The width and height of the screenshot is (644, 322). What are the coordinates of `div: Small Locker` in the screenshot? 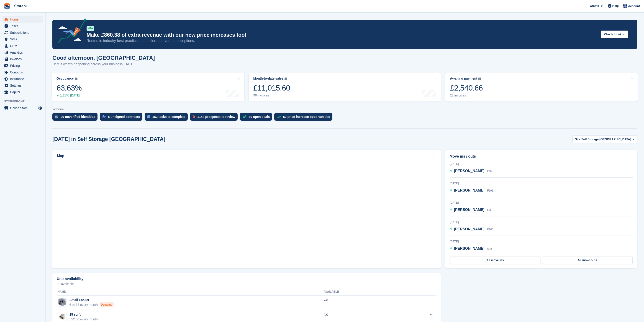 It's located at (92, 300).